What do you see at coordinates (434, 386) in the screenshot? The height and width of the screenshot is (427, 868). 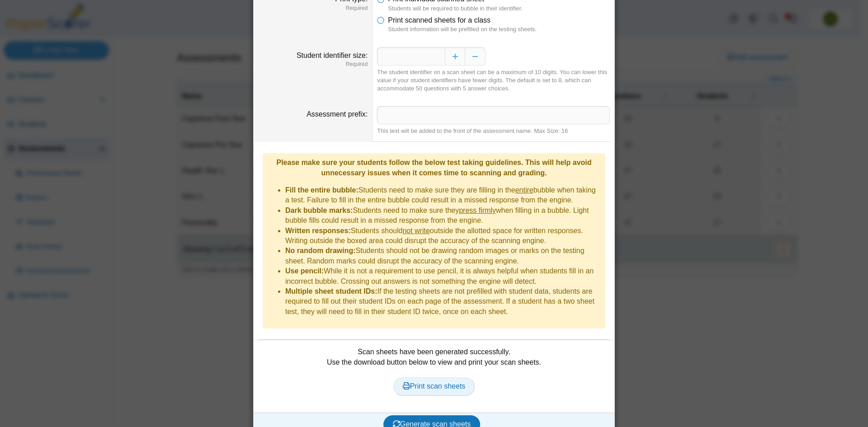 I see `span: Print scan sheets` at bounding box center [434, 386].